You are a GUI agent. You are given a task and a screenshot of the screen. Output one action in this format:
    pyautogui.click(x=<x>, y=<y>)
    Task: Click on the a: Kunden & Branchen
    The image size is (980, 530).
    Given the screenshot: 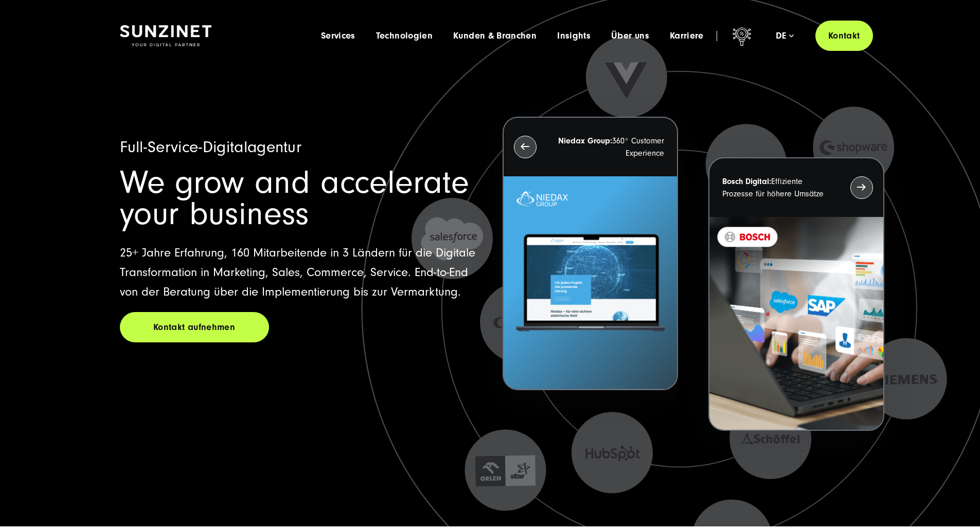 What is the action you would take?
    pyautogui.click(x=495, y=36)
    